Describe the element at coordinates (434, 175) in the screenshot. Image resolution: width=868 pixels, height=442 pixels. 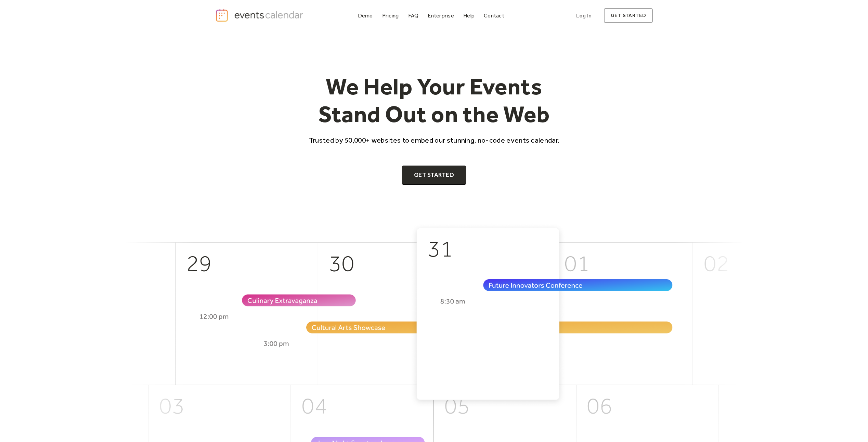
I see `a: Get Started` at that location.